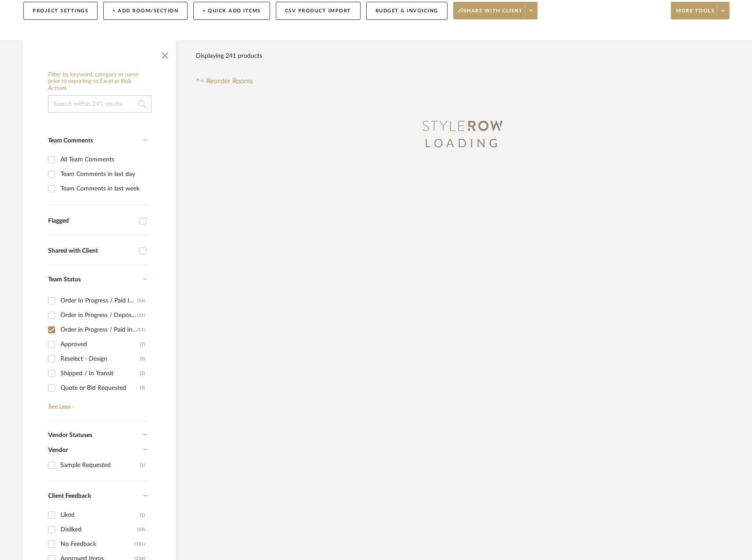  What do you see at coordinates (141, 529) in the screenshot?
I see `div: (14)` at bounding box center [141, 529].